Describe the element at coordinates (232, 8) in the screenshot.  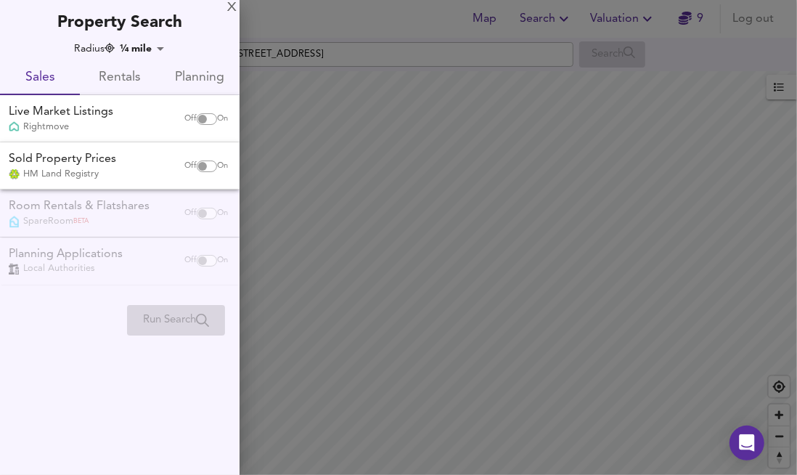
I see `div: X` at that location.